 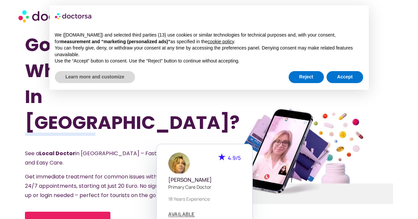 What do you see at coordinates (93, 186) in the screenshot?
I see `span: Get immediate treatment for common issues with 24/7 appointments, starting at just 20 Euro. No si...` at bounding box center [93, 186].